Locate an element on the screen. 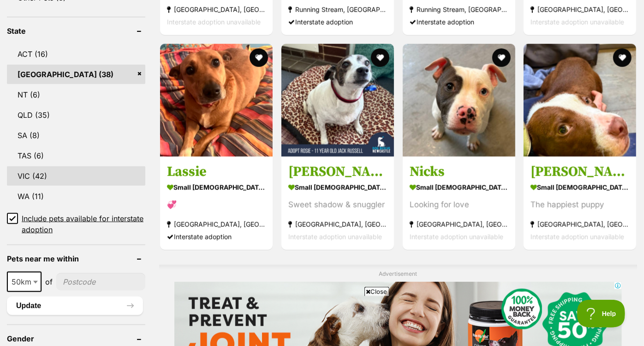 This screenshot has height=346, width=644. span: Close is located at coordinates (377, 291).